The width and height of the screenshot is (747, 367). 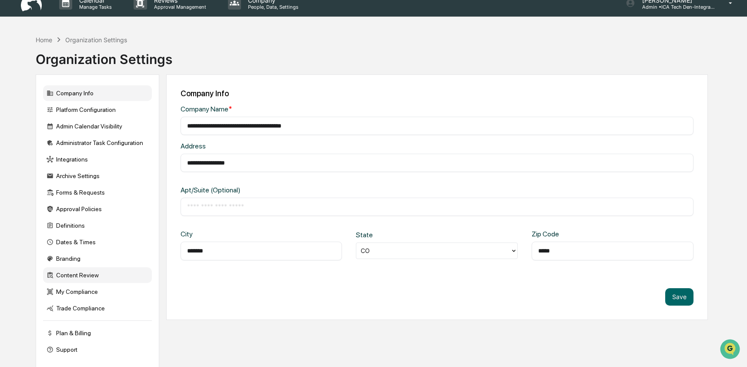 I want to click on div: Dates & Times, so click(x=97, y=242).